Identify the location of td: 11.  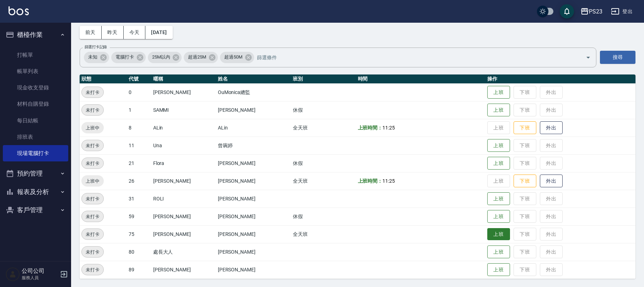
(139, 146).